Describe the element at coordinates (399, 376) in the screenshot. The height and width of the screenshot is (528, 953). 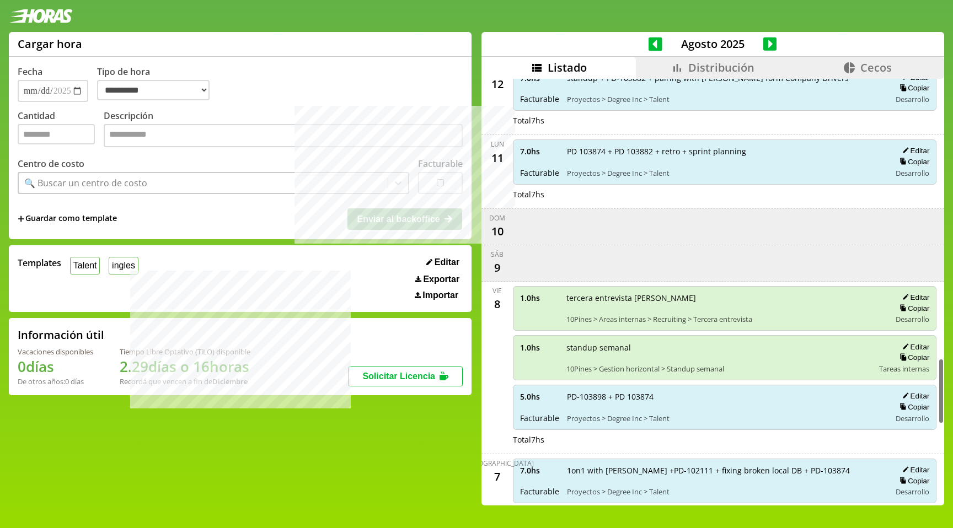
I see `span: Solicitar Licencia` at that location.